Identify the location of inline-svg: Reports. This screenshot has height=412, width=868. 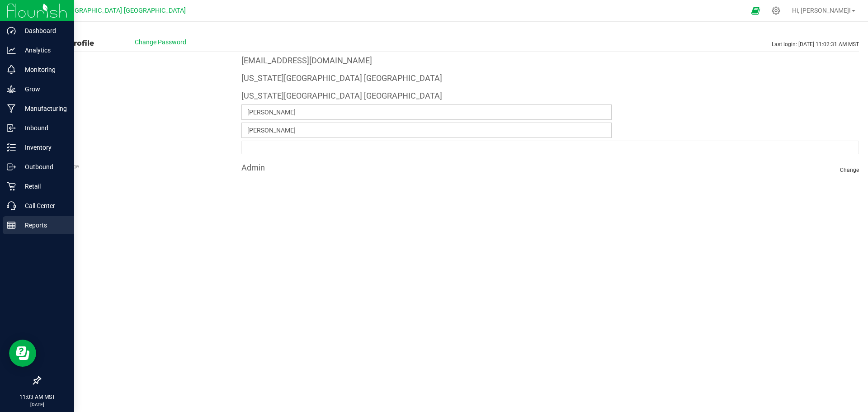
(11, 225).